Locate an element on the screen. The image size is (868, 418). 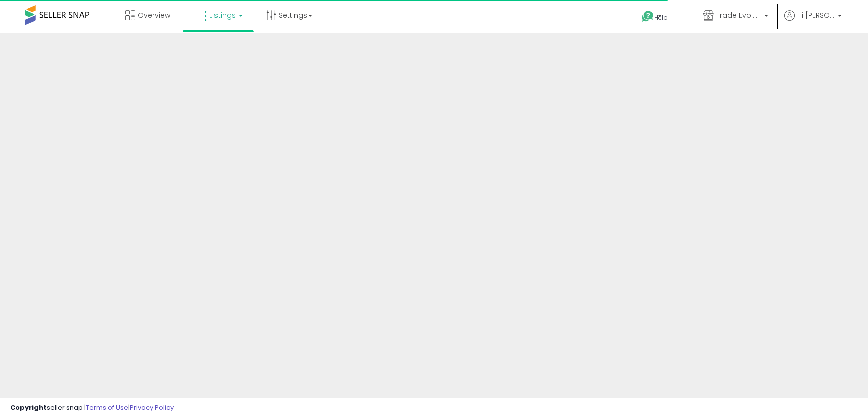
span: Help is located at coordinates (661, 17).